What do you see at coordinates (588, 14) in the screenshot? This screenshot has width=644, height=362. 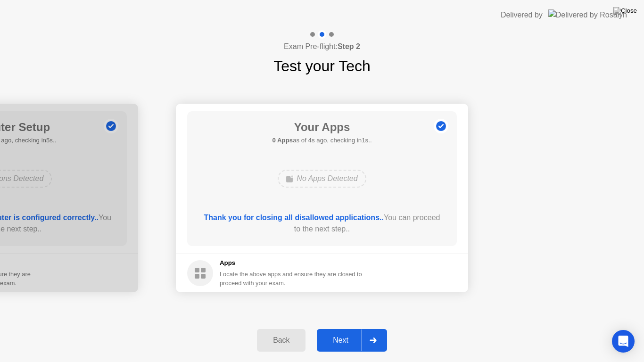 I see `img: Delivered by Rosalyn` at bounding box center [588, 14].